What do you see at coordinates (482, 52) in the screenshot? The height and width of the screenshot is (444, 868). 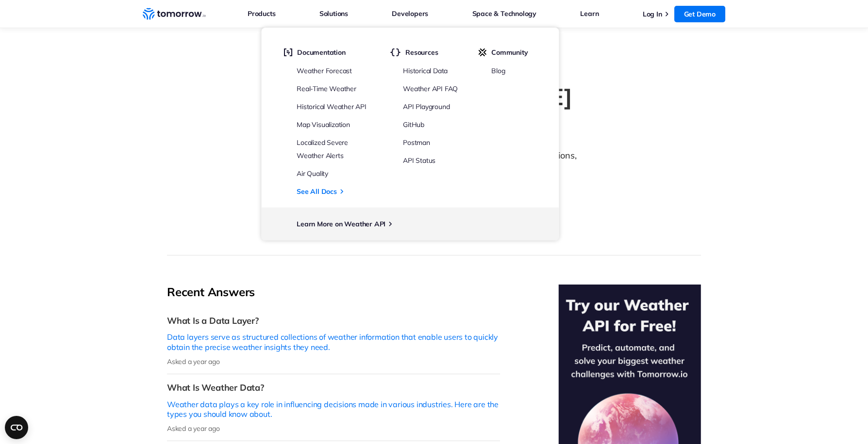 I see `img: tio-c.svg` at bounding box center [482, 52].